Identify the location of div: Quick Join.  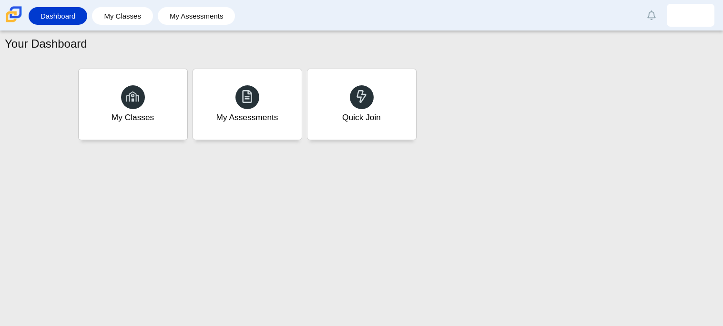
(361, 117).